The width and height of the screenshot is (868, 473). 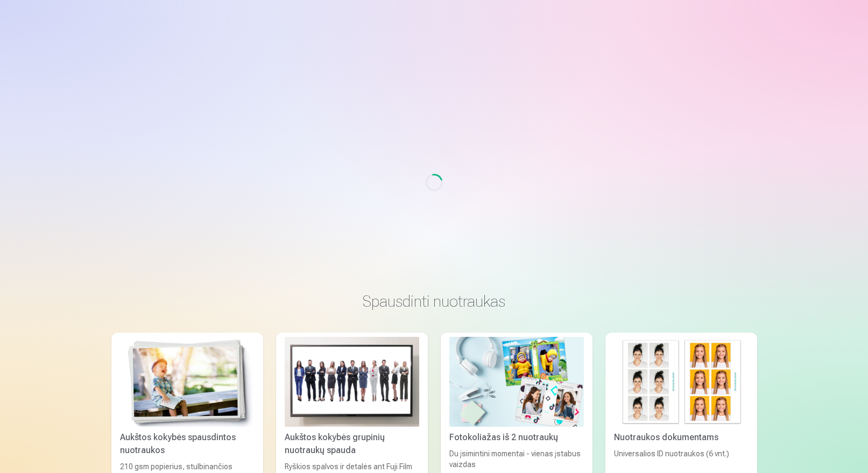 What do you see at coordinates (187, 443) in the screenshot?
I see `div: Aukštos kokybės spausdintos nuotraukos` at bounding box center [187, 443].